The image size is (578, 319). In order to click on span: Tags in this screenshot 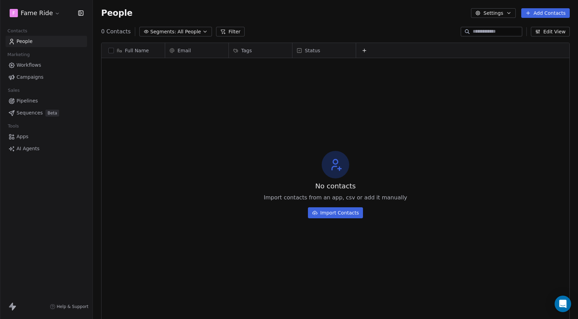, I will do `click(246, 51)`.